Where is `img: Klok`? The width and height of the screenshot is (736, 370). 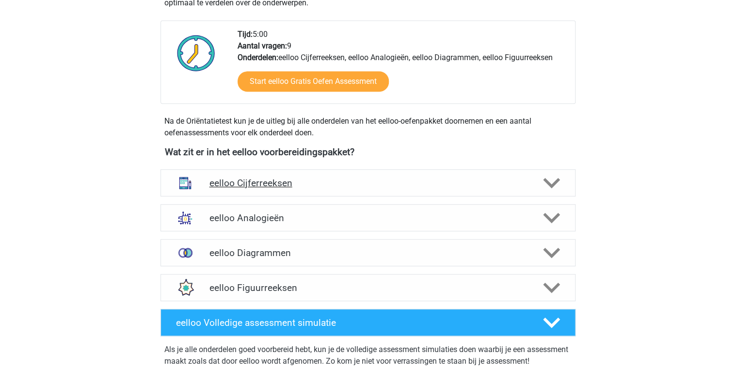 img: Klok is located at coordinates (196, 53).